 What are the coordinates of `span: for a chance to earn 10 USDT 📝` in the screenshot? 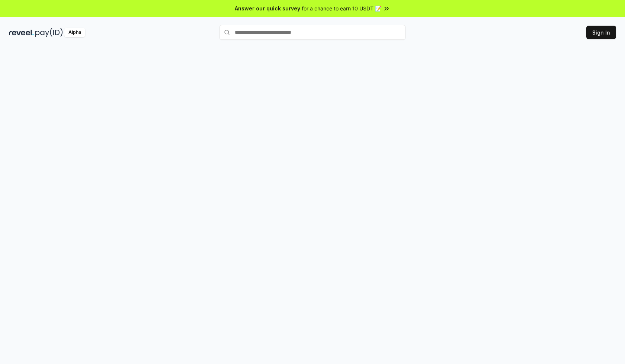 It's located at (342, 8).